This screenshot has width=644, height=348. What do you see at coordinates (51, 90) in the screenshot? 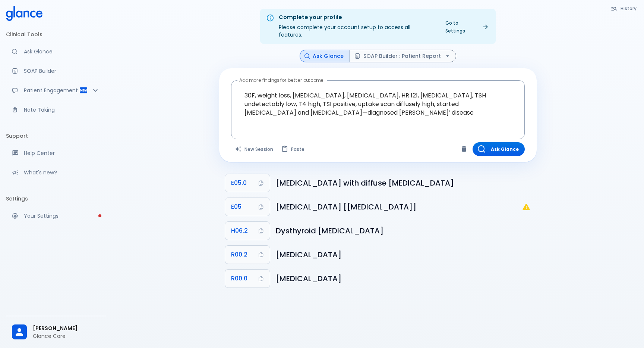
I see `p: Patient Engagement` at bounding box center [51, 90].